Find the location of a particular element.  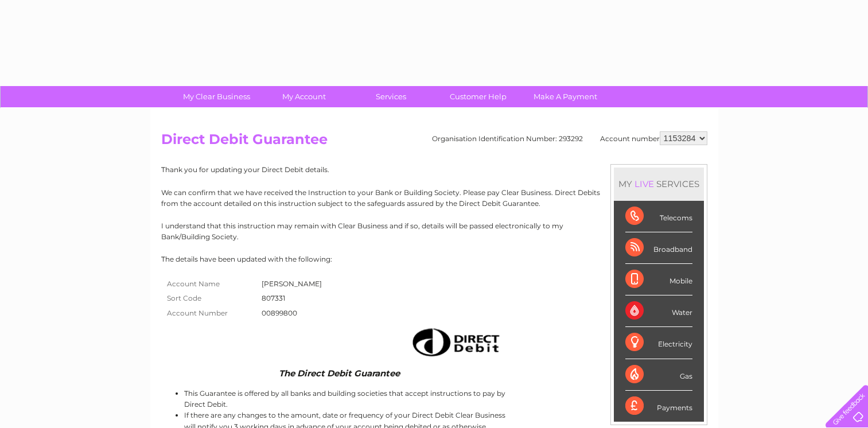

div: Payments is located at coordinates (659, 406).